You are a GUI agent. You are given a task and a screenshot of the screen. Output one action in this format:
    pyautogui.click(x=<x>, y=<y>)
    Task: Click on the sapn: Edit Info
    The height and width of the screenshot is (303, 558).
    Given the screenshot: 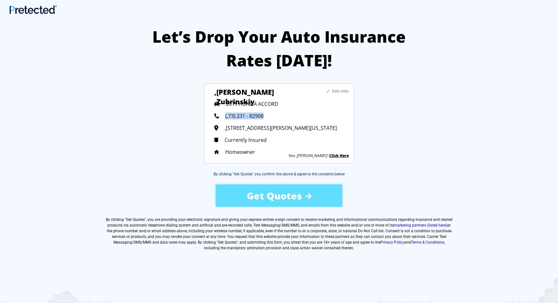 What is the action you would take?
    pyautogui.click(x=341, y=91)
    